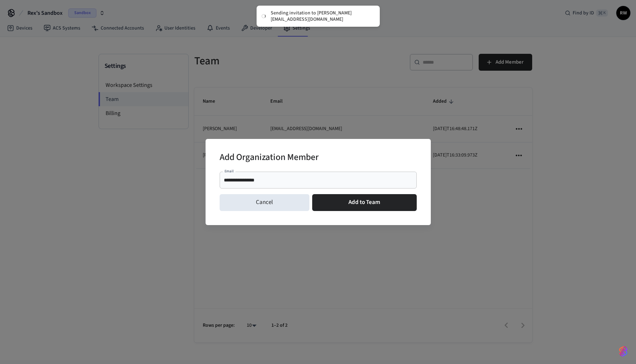  Describe the element at coordinates (624, 351) in the screenshot. I see `img: SeamLogoGradient.69752ec5.svg` at that location.